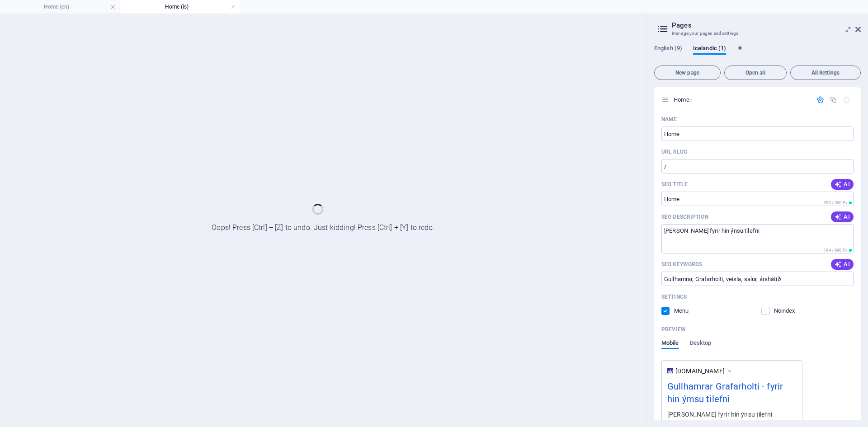  Describe the element at coordinates (687, 348) in the screenshot. I see `div: Preview` at that location.